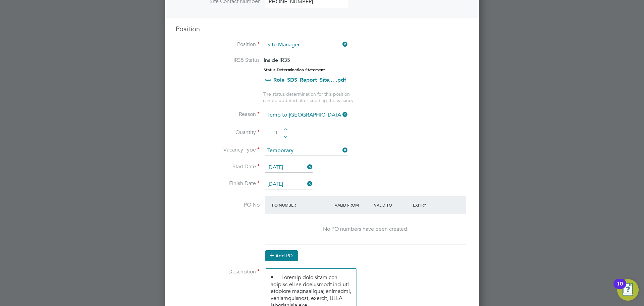  What do you see at coordinates (218, 132) in the screenshot?
I see `label: Quantity` at bounding box center [218, 132].